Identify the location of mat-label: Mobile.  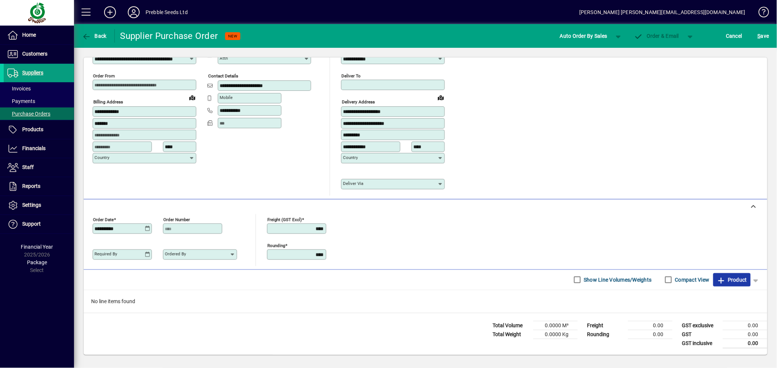
(226, 97).